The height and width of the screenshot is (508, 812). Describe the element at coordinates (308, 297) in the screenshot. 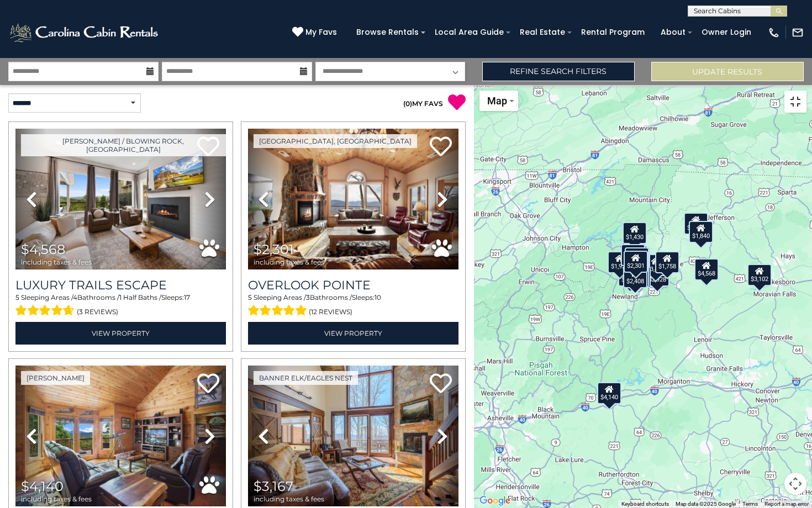

I see `span: 3` at that location.